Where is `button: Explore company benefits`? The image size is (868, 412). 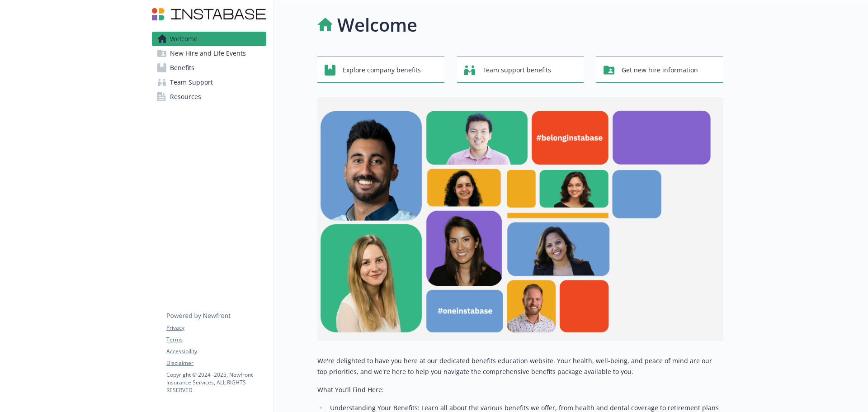
button: Explore company benefits is located at coordinates (381, 69).